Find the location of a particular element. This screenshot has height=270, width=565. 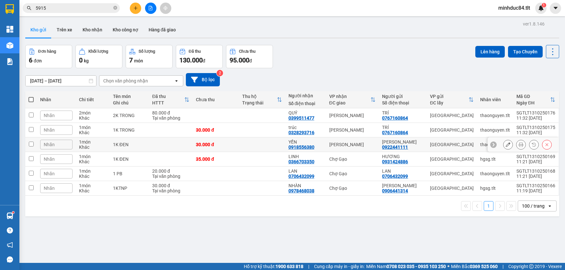

span: close-circle is located at coordinates (115, 8).